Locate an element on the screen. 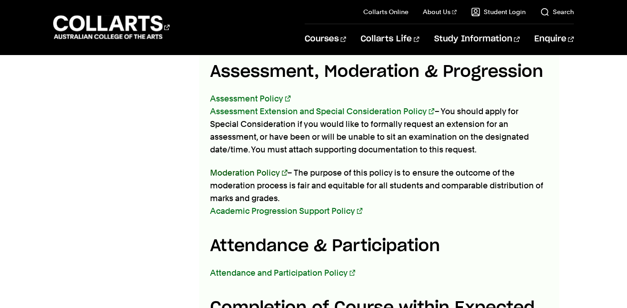 This screenshot has height=308, width=627. a: Attendance and Participation Policy is located at coordinates (283, 273).